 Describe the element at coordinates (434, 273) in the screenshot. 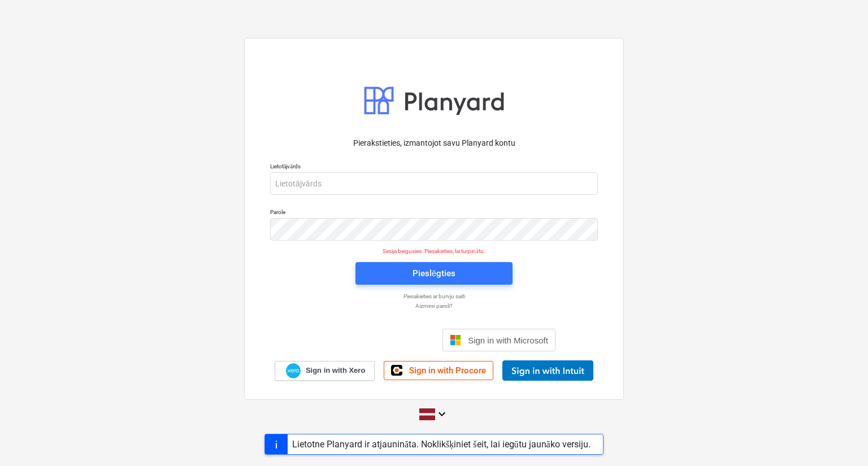

I see `div: Pieslēgties` at that location.